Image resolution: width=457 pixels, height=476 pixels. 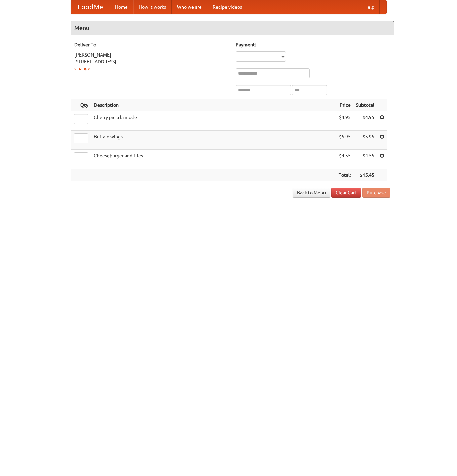 What do you see at coordinates (313, 45) in the screenshot?
I see `h5: Payment:` at bounding box center [313, 45].